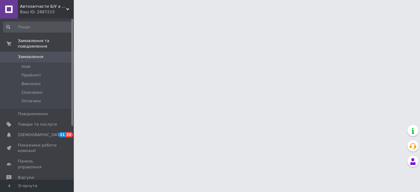  What do you see at coordinates (31, 84) in the screenshot?
I see `span: Виконані` at bounding box center [31, 84].